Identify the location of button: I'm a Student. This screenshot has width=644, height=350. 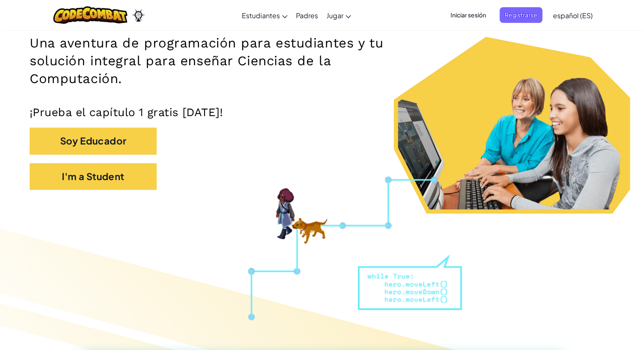
(93, 176).